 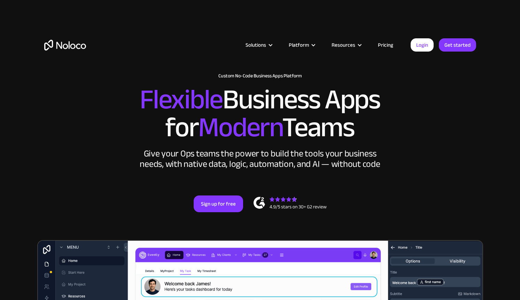 I want to click on h2: Business Apps for Teams, so click(x=260, y=114).